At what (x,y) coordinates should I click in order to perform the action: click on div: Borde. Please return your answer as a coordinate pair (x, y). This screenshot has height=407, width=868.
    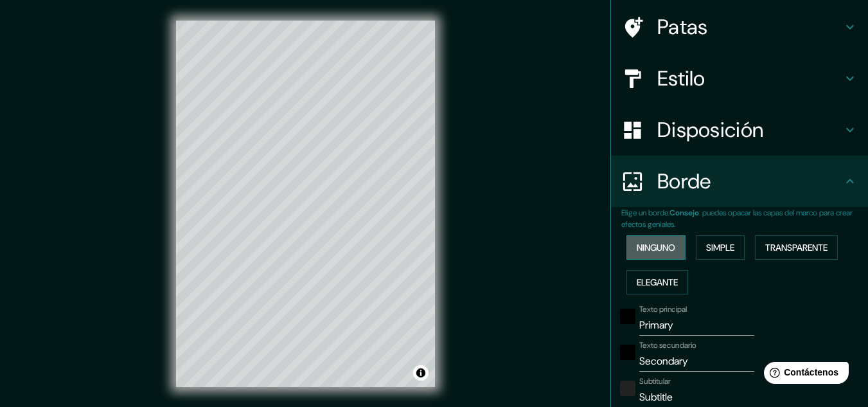
    Looking at the image, I should click on (740, 181).